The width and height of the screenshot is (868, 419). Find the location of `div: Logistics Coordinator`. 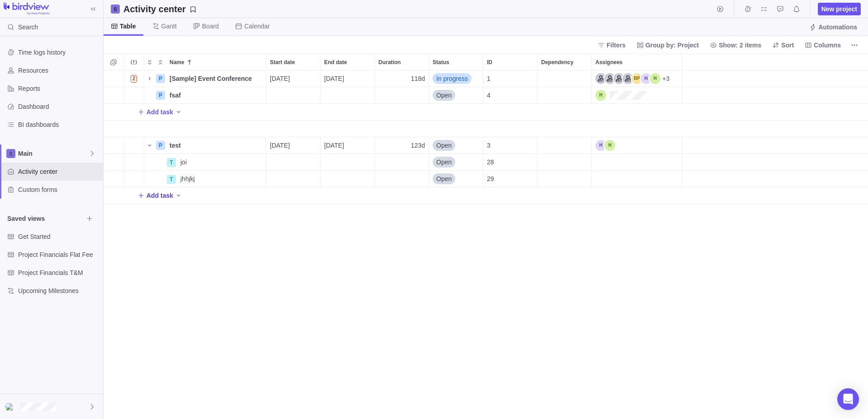

div: Logistics Coordinator is located at coordinates (610, 79).